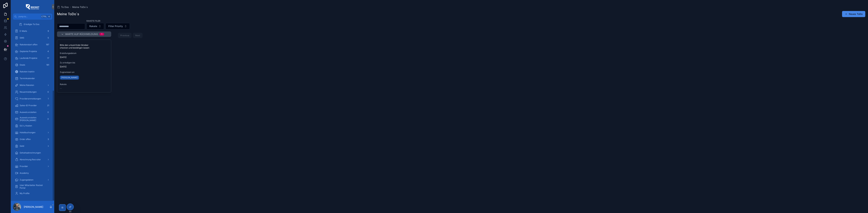 The image size is (868, 213). Describe the element at coordinates (27, 133) in the screenshot. I see `span: Hotelbuchungen` at that location.